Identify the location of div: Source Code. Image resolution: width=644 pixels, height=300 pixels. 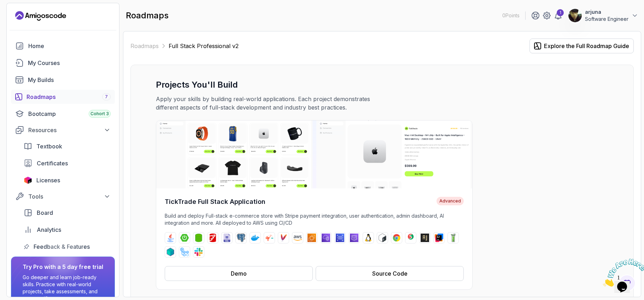
(390, 273).